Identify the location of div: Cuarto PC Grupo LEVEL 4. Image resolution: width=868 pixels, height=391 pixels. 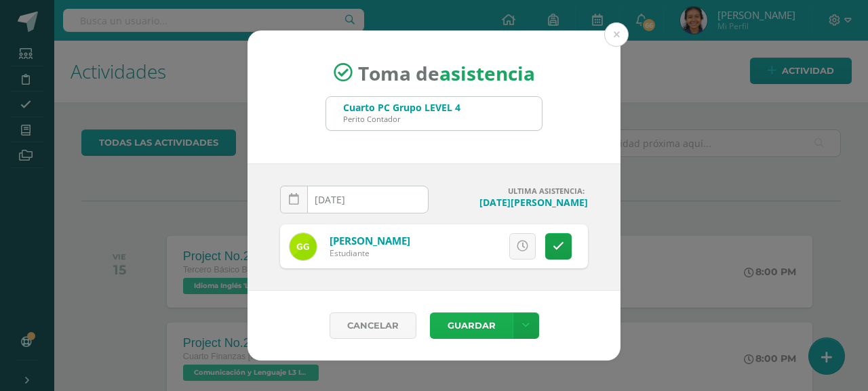
(401, 107).